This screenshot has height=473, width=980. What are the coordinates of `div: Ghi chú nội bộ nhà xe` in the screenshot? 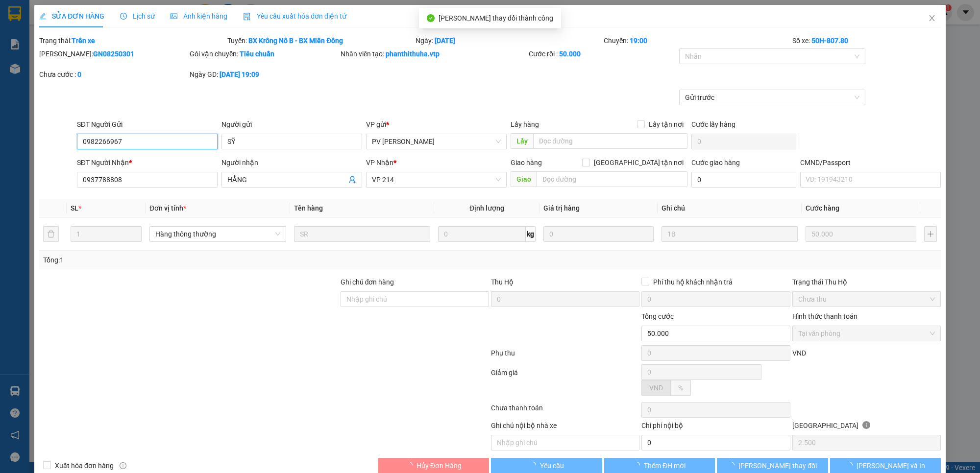 It's located at (565, 427).